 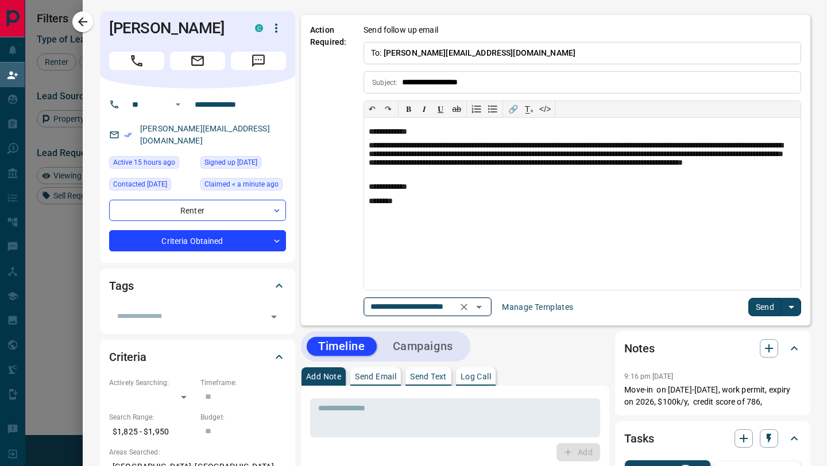 I want to click on div: Fri Jul 28 2023, so click(x=152, y=186).